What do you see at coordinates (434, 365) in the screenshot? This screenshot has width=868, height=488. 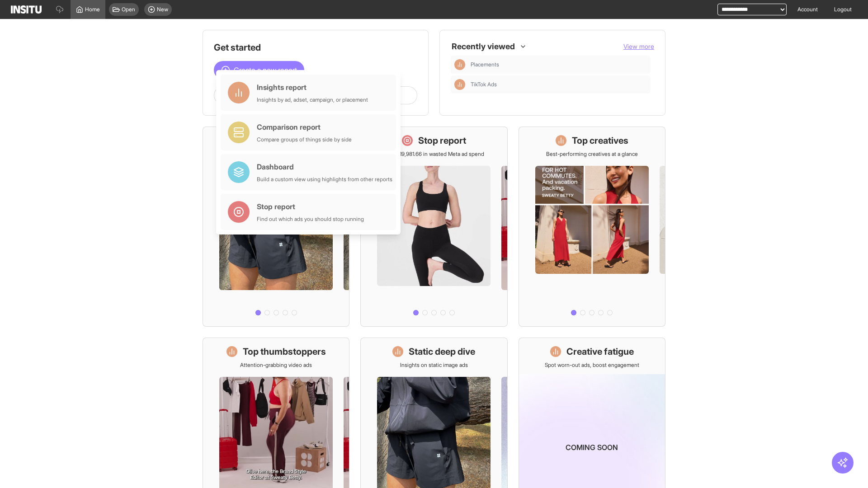 I see `p: Insights on static image ads` at bounding box center [434, 365].